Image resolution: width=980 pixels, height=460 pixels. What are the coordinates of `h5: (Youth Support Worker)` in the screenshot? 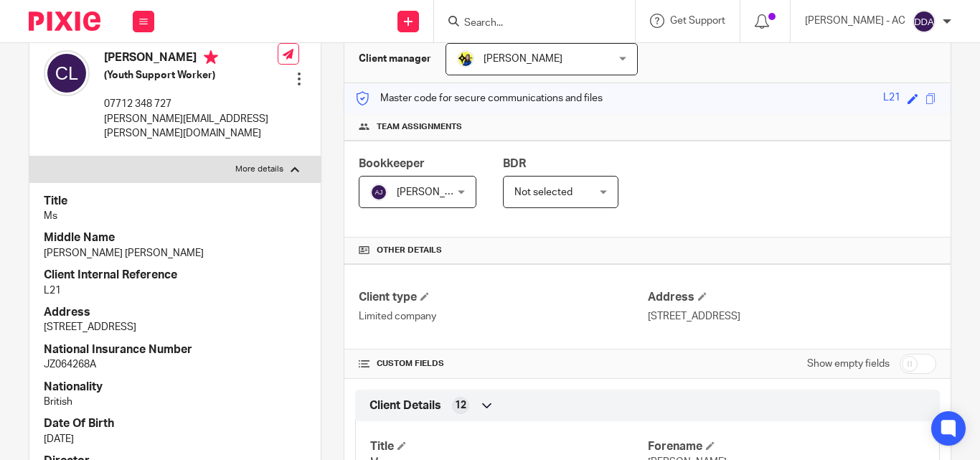 It's located at (191, 76).